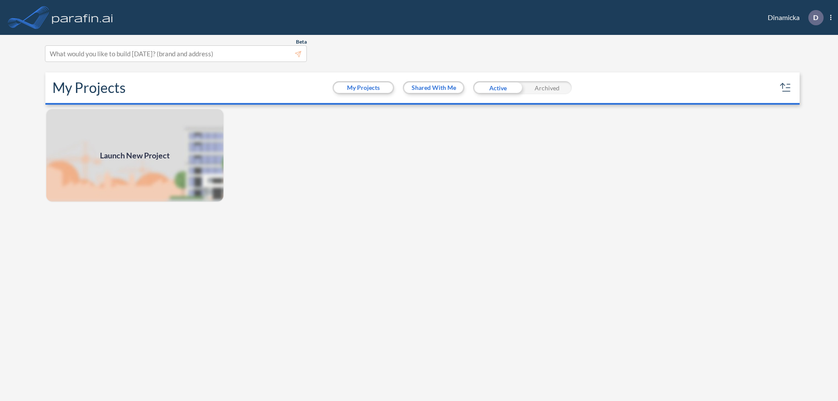  What do you see at coordinates (135, 155) in the screenshot?
I see `span: Launch New Project` at bounding box center [135, 155].